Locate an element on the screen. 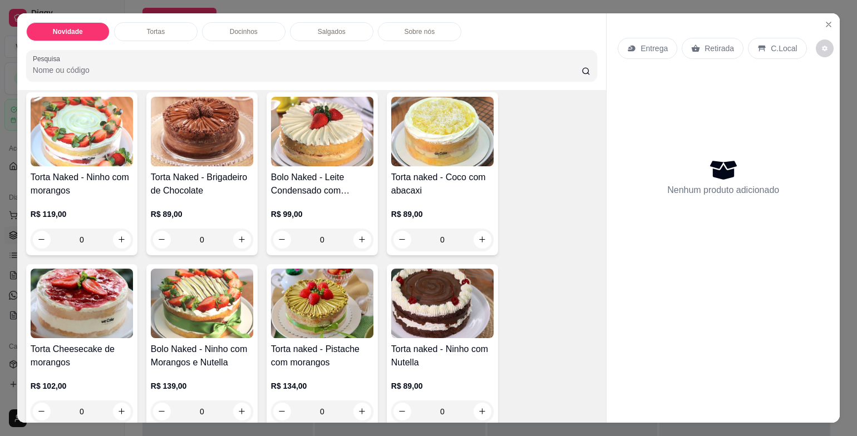  p: Sobre nós is located at coordinates (419, 32).